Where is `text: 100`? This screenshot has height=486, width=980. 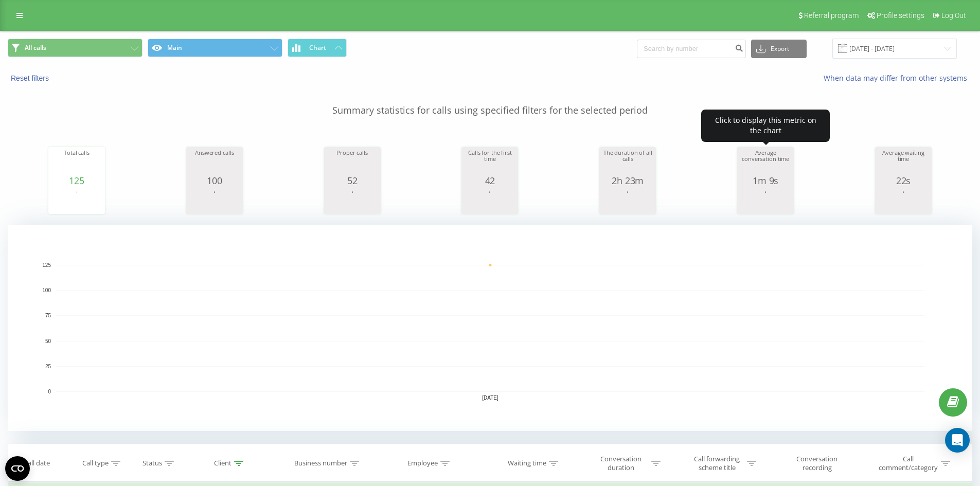 text: 100 is located at coordinates (46, 290).